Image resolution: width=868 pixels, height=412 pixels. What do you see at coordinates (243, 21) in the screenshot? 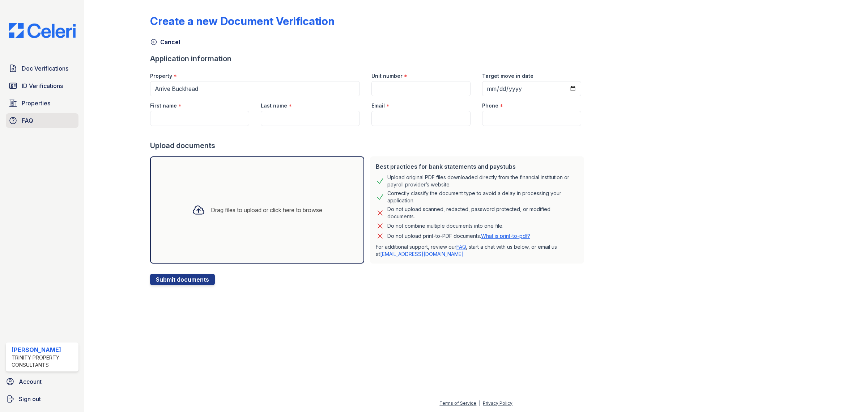
I see `div: Create a new Document Verification` at bounding box center [243, 21].